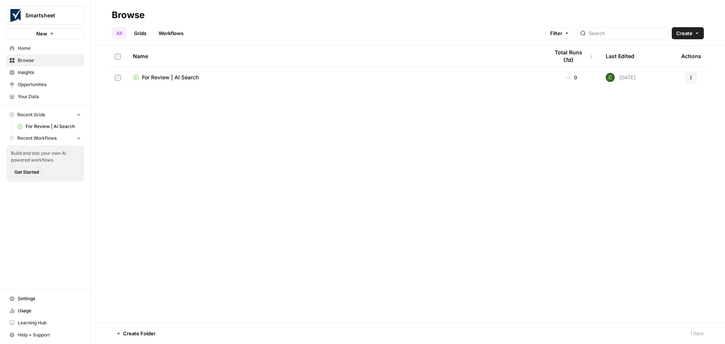  What do you see at coordinates (560, 33) in the screenshot?
I see `button: Filter` at bounding box center [560, 33].